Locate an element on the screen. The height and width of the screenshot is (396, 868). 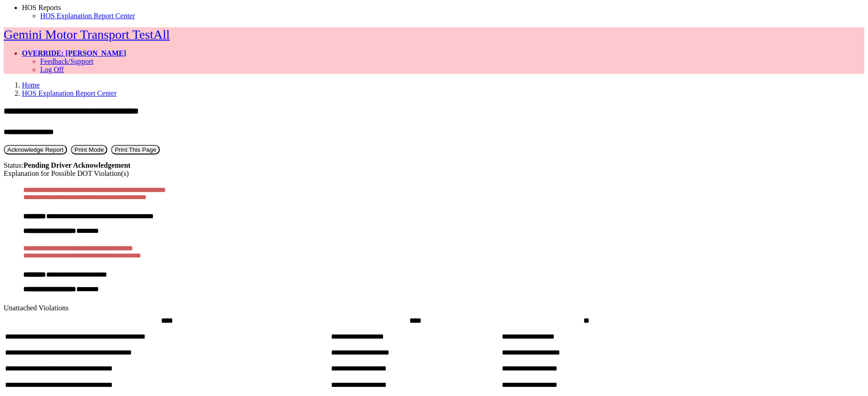
a: HOS Reports is located at coordinates (41, 7).